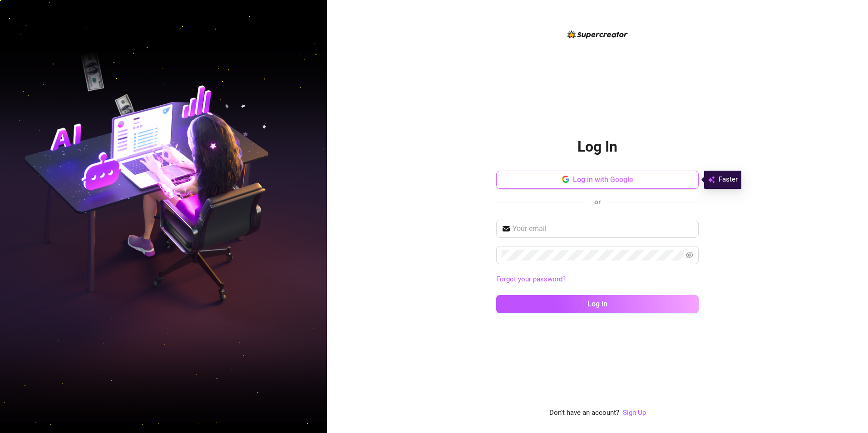 This screenshot has width=868, height=433. I want to click on img: svg%3e, so click(711, 180).